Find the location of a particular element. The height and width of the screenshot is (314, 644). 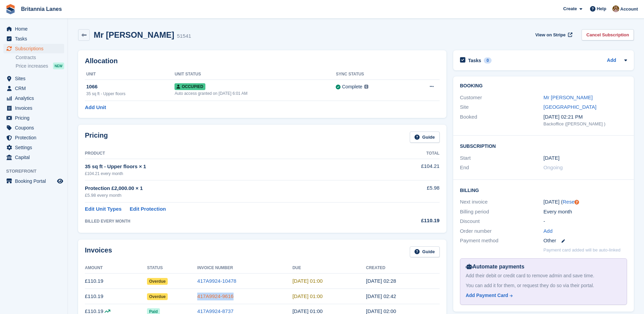

span: Occupied is located at coordinates (190, 87).